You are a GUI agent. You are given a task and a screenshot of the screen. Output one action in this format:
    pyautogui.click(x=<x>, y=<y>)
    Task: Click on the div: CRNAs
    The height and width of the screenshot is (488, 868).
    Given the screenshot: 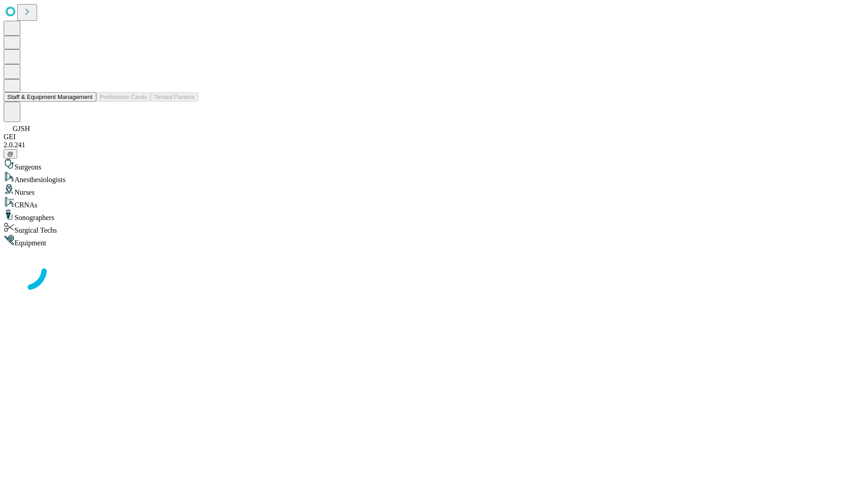 What is the action you would take?
    pyautogui.click(x=434, y=203)
    